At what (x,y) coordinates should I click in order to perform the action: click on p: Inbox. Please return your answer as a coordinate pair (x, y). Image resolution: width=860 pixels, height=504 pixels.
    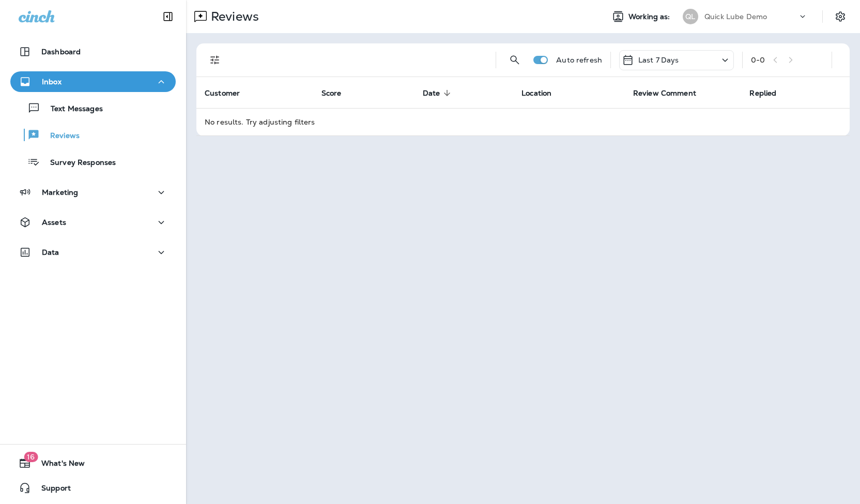
    Looking at the image, I should click on (52, 82).